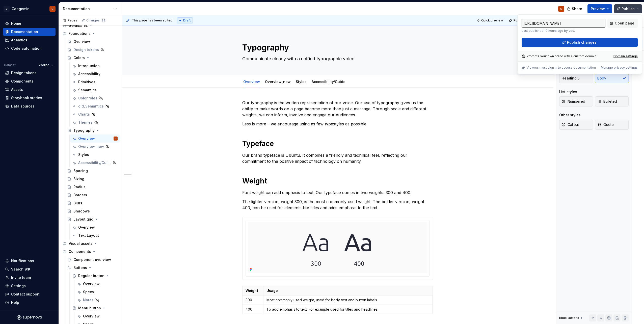 The width and height of the screenshot is (644, 324). Describe the element at coordinates (571, 78) in the screenshot. I see `span: Heading 5` at that location.